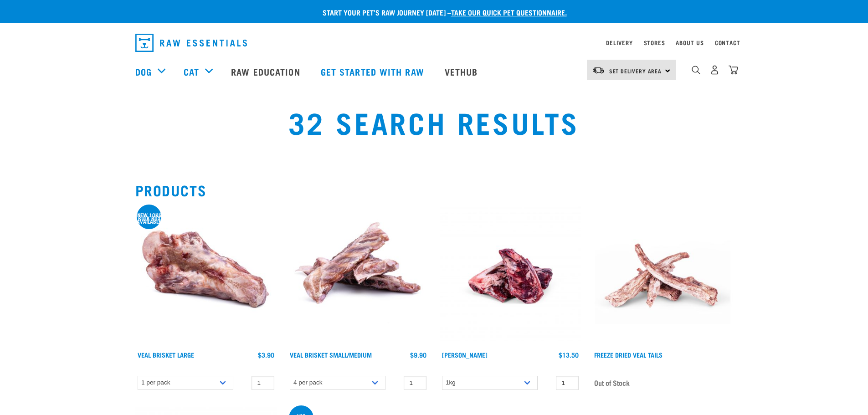 Image resolution: width=868 pixels, height=415 pixels. Describe the element at coordinates (191, 43) in the screenshot. I see `img: Raw Essentials Logo` at that location.